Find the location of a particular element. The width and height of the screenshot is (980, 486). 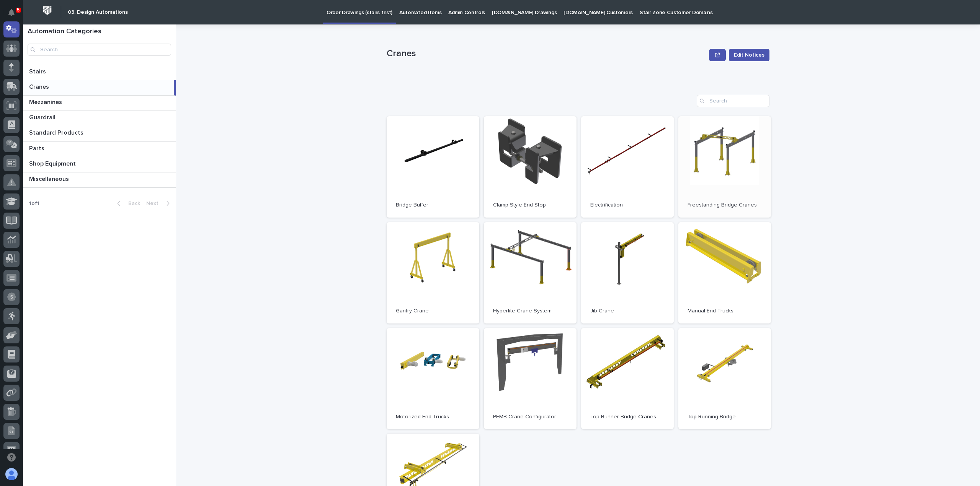

a: Top Runner Bridge Cranes is located at coordinates (627, 379).